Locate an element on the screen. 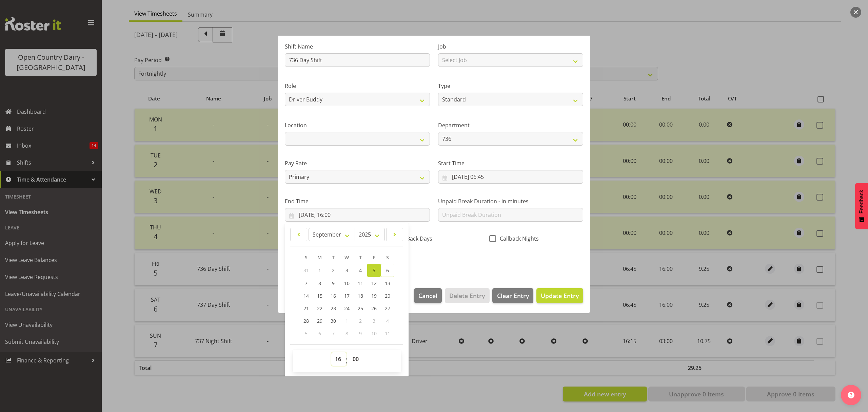  label: Unpaid Break Duration - in minutes is located at coordinates (511, 201).